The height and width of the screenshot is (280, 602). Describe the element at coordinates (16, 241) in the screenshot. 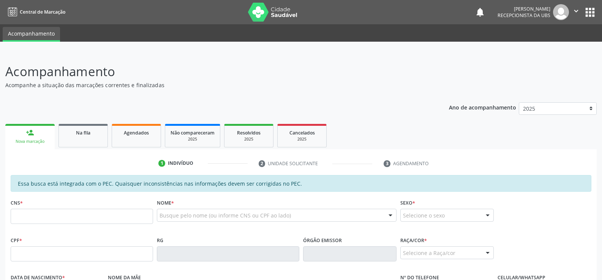

I see `label: CPF` at that location.